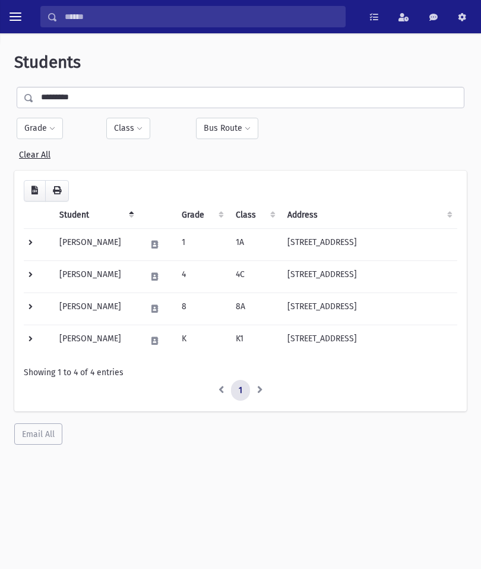  I want to click on input: Search, so click(201, 17).